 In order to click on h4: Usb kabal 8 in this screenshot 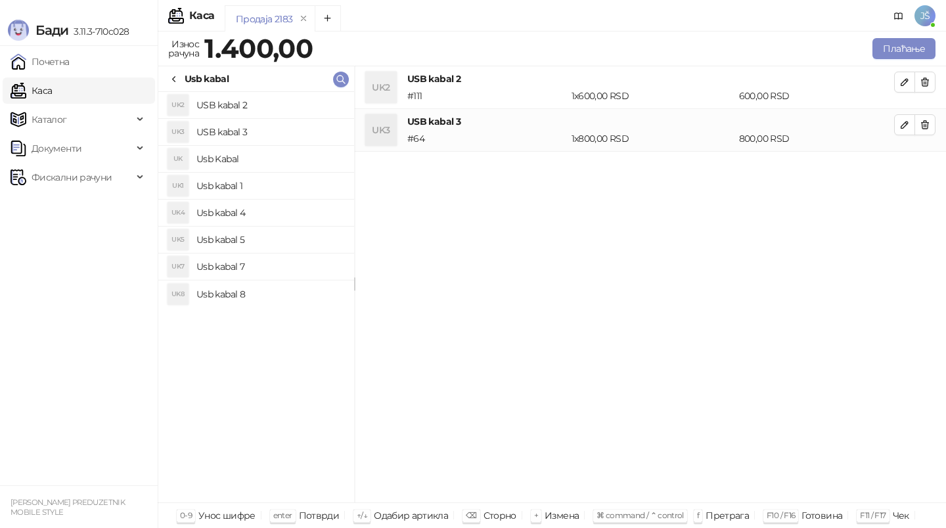, I will do `click(270, 294)`.